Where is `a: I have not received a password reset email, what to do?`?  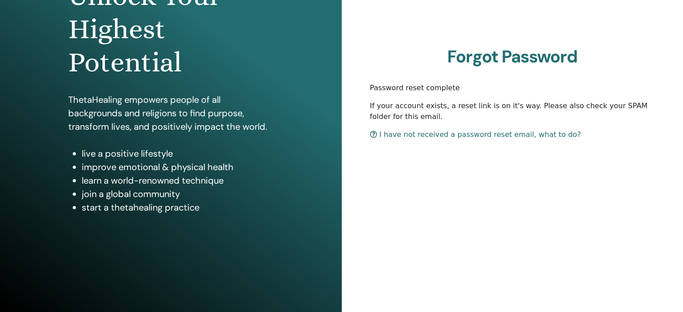
a: I have not received a password reset email, what to do? is located at coordinates (476, 134).